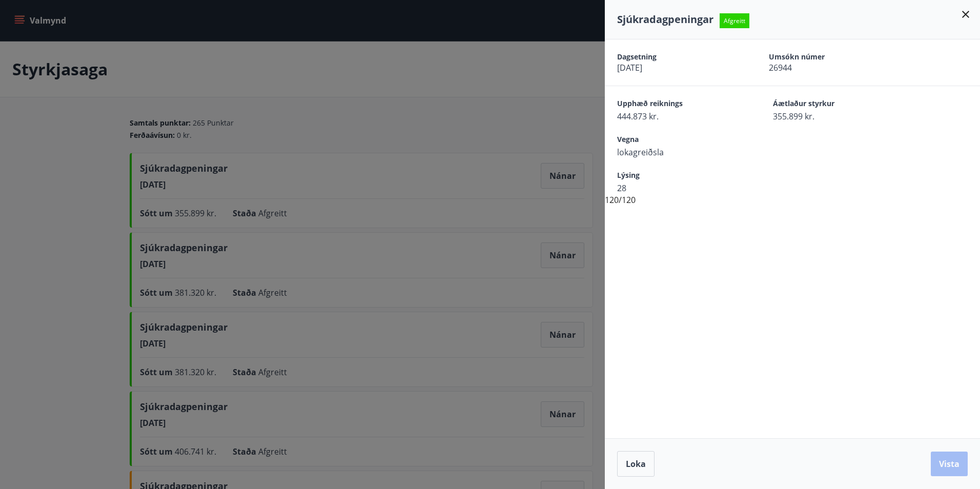 This screenshot has height=489, width=980. Describe the element at coordinates (793, 123) in the screenshot. I see `div: 120/120` at that location.